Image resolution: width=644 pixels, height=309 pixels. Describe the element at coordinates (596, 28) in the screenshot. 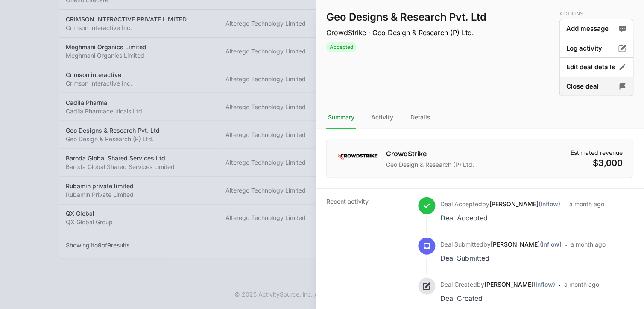

I see `button: Add message` at that location.